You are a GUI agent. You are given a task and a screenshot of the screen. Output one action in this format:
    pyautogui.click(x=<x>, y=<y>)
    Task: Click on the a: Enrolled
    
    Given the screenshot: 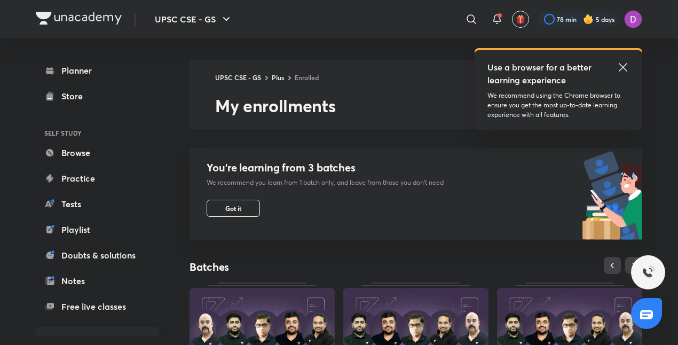 What is the action you would take?
    pyautogui.click(x=306, y=77)
    